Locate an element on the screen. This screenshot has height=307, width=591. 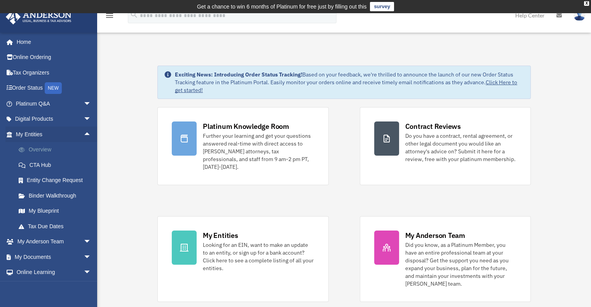
div: Further your learning and get your questions answered real-time with direct access to [PERSON_NAM... is located at coordinates (258, 152).